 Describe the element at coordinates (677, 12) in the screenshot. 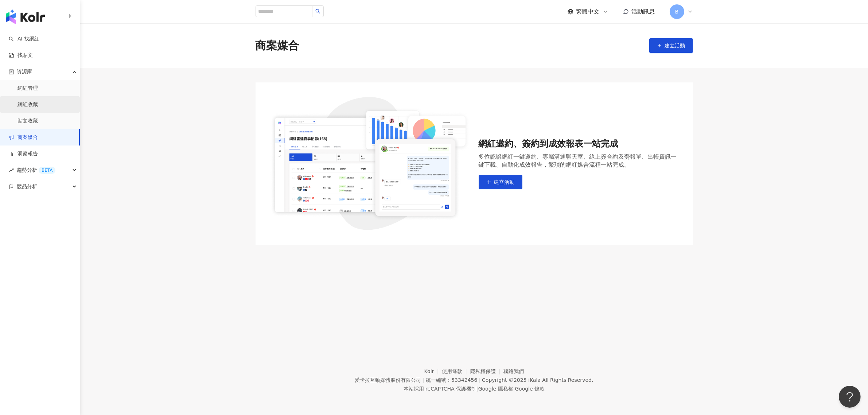

I see `span: B` at that location.